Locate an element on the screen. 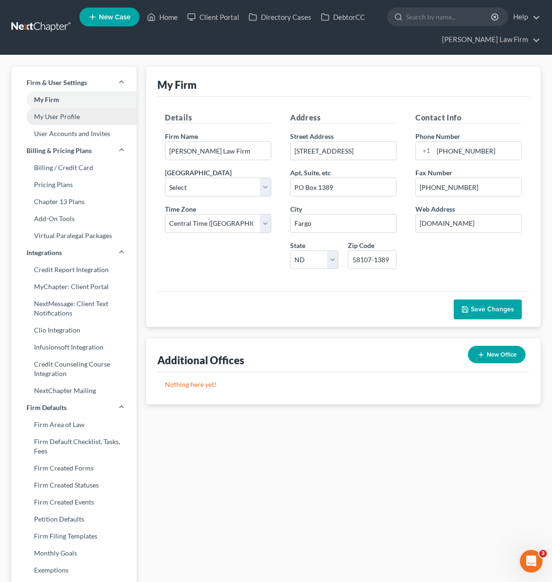  a: Integrations is located at coordinates (74, 253).